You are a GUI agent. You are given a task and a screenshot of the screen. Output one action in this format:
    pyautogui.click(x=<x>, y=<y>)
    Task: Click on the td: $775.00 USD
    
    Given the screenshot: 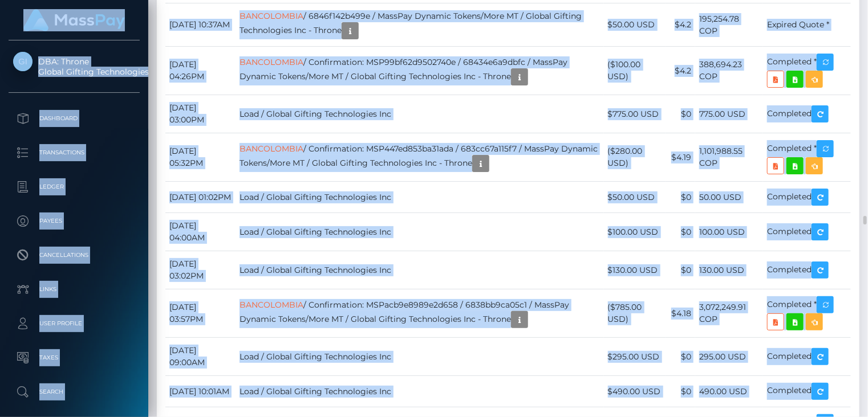 What is the action you would take?
    pyautogui.click(x=634, y=114)
    